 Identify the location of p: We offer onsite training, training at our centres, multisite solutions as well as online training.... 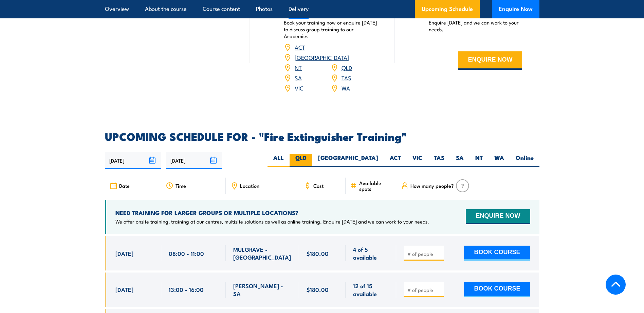
(272, 222).